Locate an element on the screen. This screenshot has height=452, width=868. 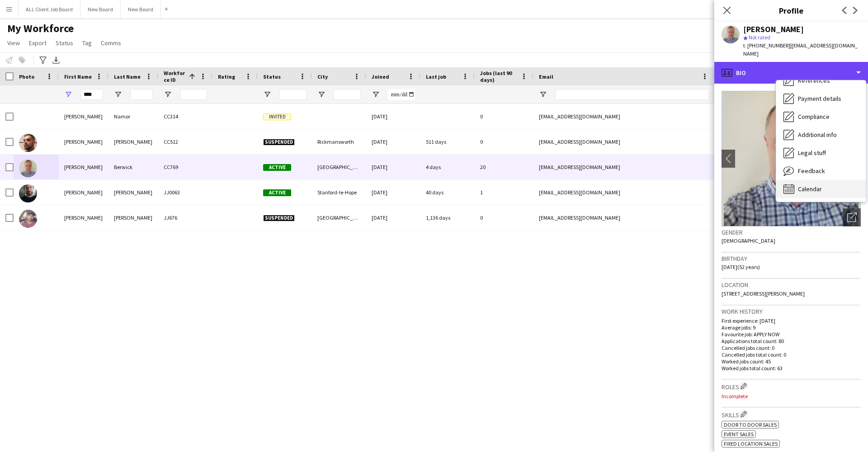
span: Jobs (last 90 days) is located at coordinates (499, 76).